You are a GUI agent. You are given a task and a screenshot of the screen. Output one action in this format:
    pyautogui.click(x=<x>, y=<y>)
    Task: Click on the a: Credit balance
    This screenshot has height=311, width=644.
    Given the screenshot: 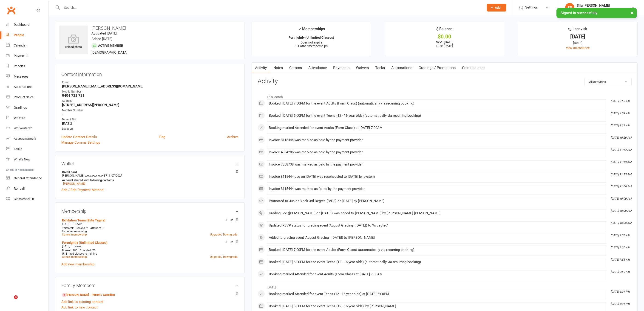 What is the action you would take?
    pyautogui.click(x=473, y=68)
    